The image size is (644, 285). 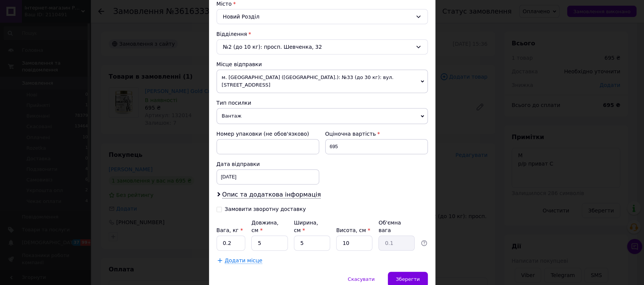 What do you see at coordinates (322, 116) in the screenshot?
I see `span: Вантаж` at bounding box center [322, 116].